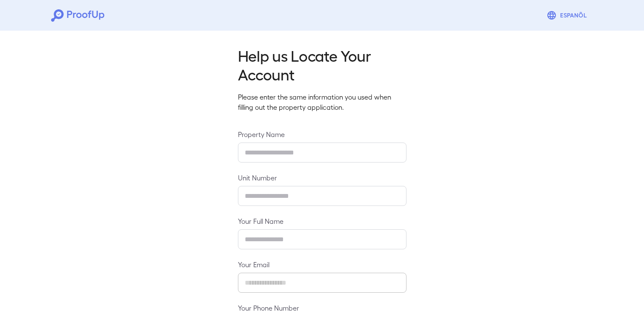 This screenshot has height=314, width=644. What do you see at coordinates (322, 177) in the screenshot?
I see `label: Unit Number` at bounding box center [322, 177].